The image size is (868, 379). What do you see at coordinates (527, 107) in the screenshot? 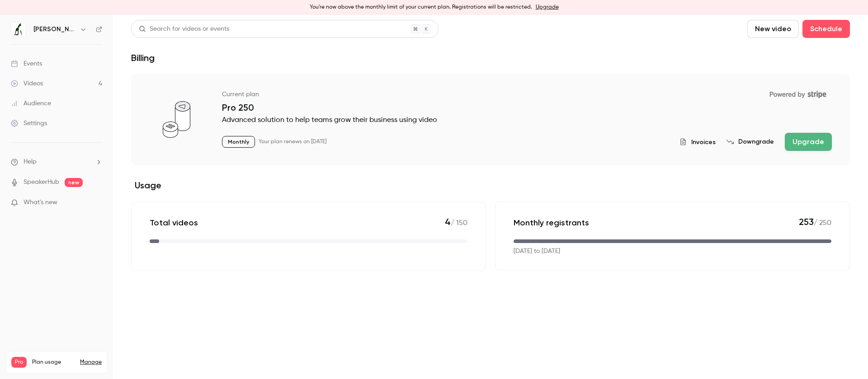
I see `p: Pro 250` at bounding box center [527, 107].